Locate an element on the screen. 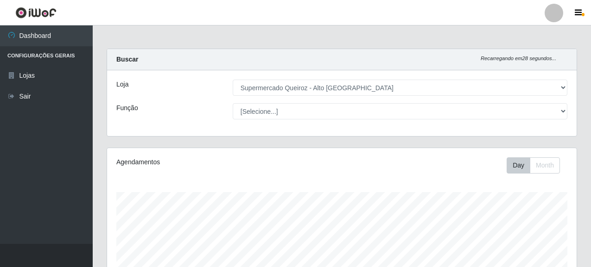 Image resolution: width=591 pixels, height=267 pixels. label: Loja is located at coordinates (122, 84).